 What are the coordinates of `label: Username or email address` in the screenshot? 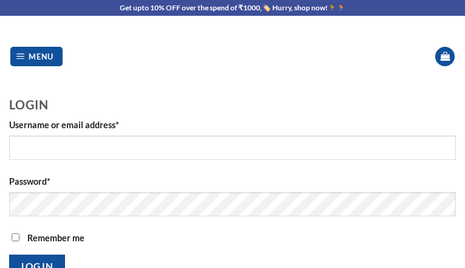 It's located at (232, 125).